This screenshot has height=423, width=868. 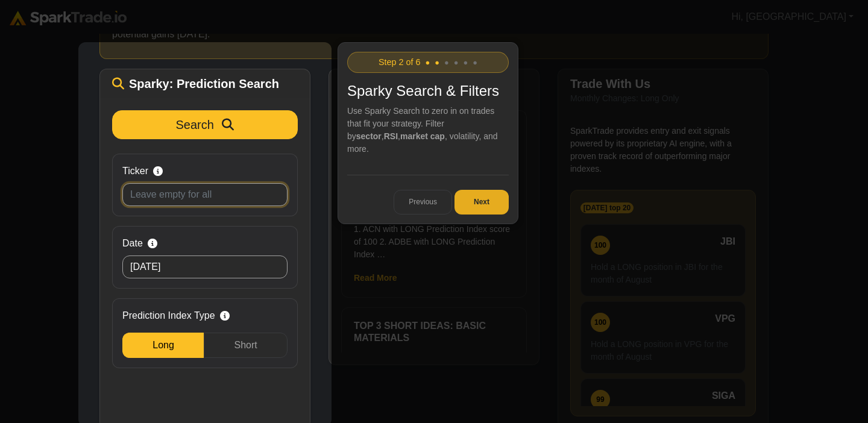 I want to click on span: Prediction Index Type, so click(x=169, y=315).